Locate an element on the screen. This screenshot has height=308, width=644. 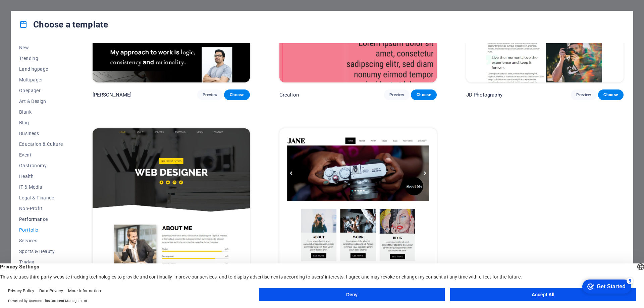
button: Trending is located at coordinates (41, 58).